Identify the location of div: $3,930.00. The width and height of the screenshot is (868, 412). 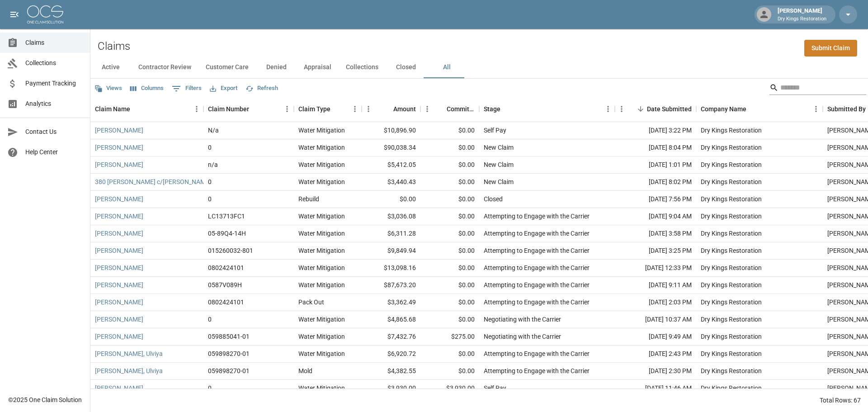
(450, 389).